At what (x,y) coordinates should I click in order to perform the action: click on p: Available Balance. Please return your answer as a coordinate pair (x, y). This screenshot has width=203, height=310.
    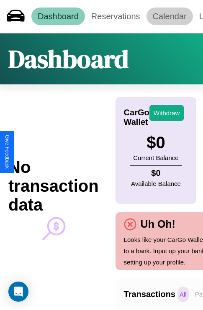
    Looking at the image, I should click on (156, 184).